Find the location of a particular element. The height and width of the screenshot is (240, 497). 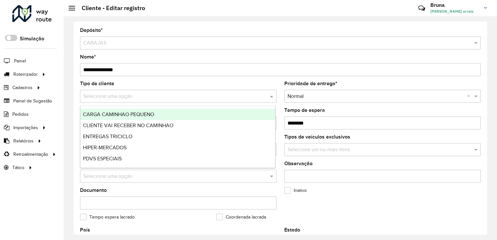

span: ENTREGAS TRICICLO is located at coordinates (108, 136).